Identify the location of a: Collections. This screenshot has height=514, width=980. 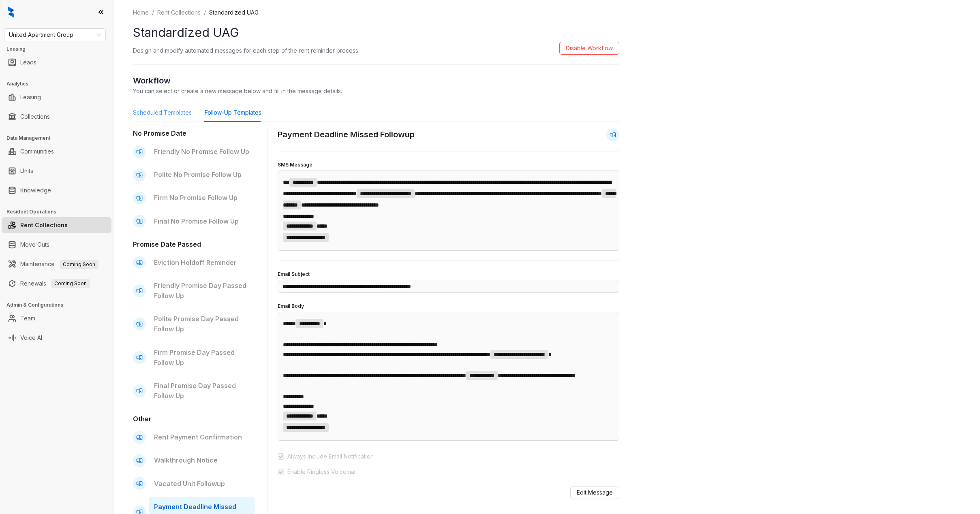
(35, 117).